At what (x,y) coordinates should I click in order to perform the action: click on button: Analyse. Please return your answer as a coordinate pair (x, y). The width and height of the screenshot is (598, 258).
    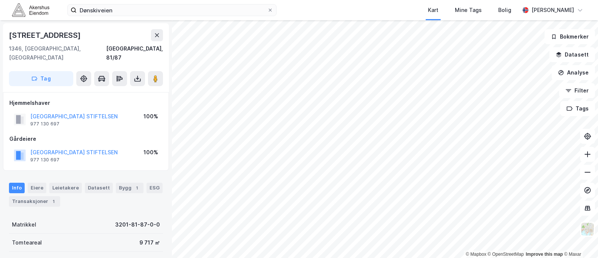
    Looking at the image, I should click on (574, 73).